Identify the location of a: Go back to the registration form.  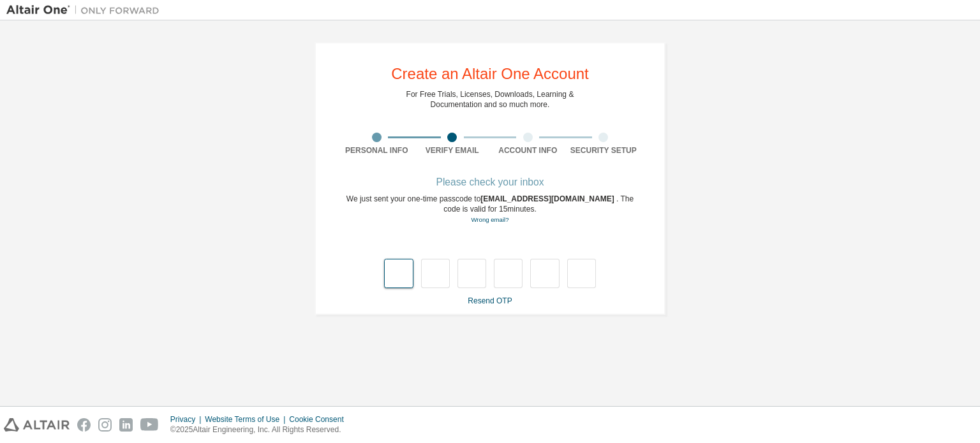
(490, 219).